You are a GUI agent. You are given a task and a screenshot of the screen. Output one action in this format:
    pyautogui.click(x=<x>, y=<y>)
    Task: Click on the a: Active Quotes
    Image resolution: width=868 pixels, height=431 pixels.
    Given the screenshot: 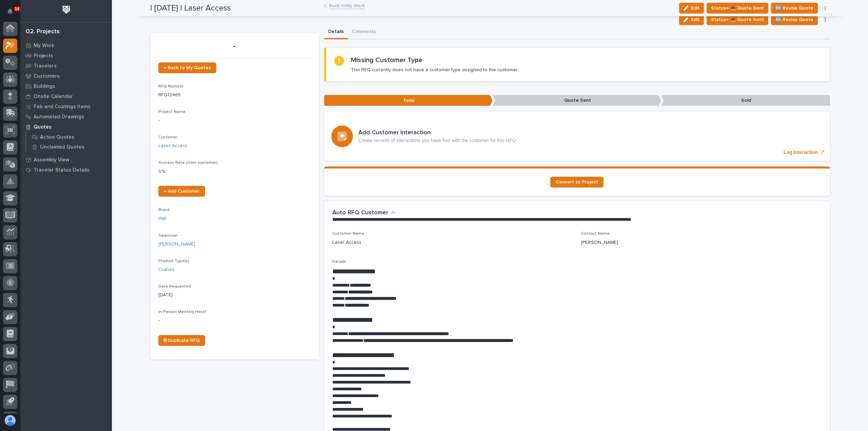 What is the action you would take?
    pyautogui.click(x=69, y=137)
    